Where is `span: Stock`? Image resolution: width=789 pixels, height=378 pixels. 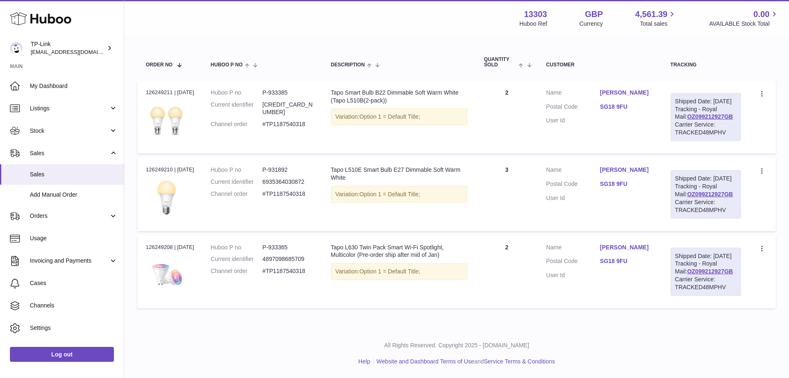
span: Stock is located at coordinates (69, 131).